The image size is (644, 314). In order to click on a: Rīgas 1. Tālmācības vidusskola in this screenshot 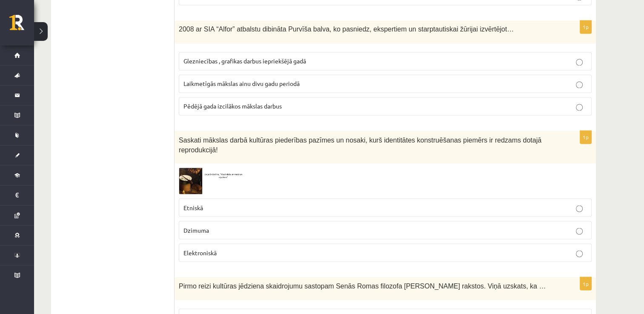, I will do `click(22, 25)`.